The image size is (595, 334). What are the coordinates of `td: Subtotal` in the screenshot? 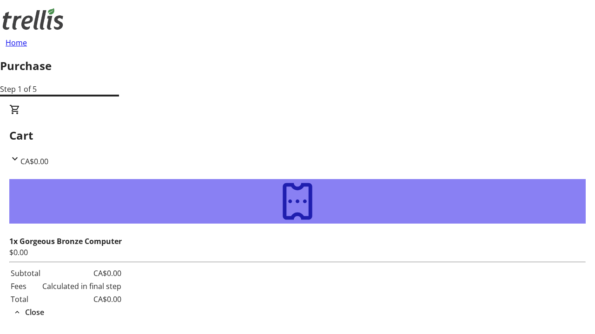 It's located at (26, 274).